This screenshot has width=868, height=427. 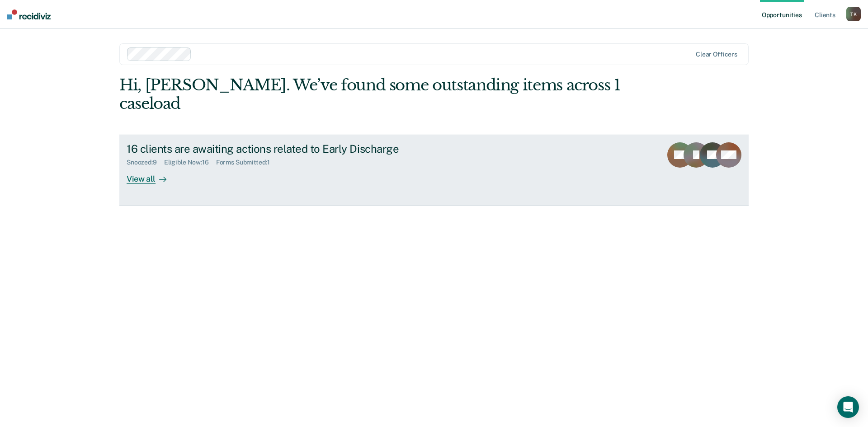 What do you see at coordinates (190, 162) in the screenshot?
I see `div: Eligible Now : 16` at bounding box center [190, 162].